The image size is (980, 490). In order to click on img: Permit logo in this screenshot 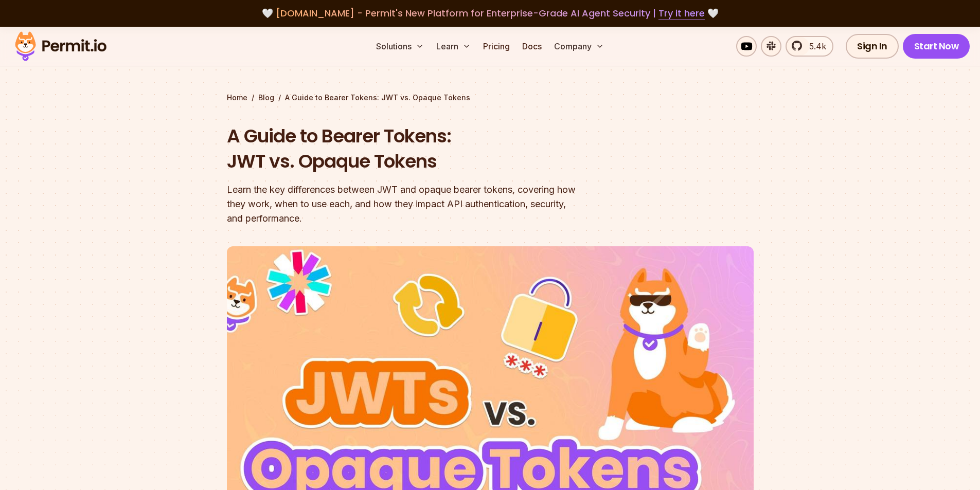, I will do `click(61, 47)`.